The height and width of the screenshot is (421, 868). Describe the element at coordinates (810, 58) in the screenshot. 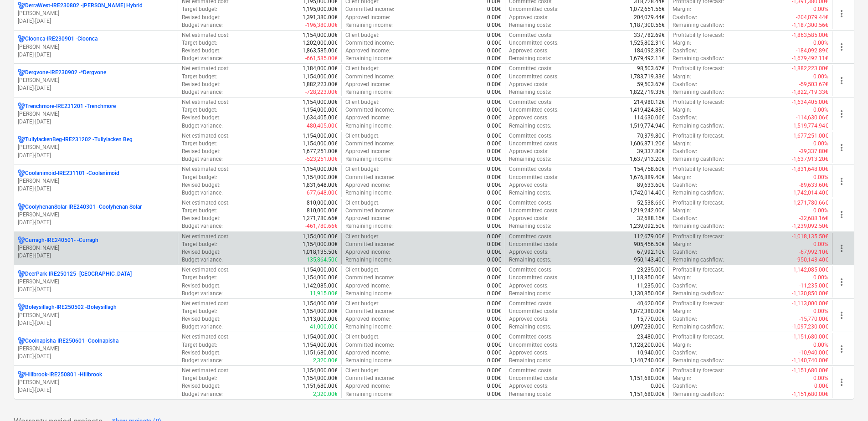

I see `p: -1,679,492.11€` at that location.